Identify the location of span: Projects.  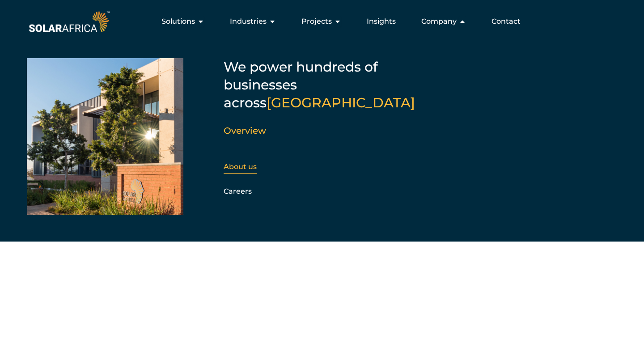
(317, 22).